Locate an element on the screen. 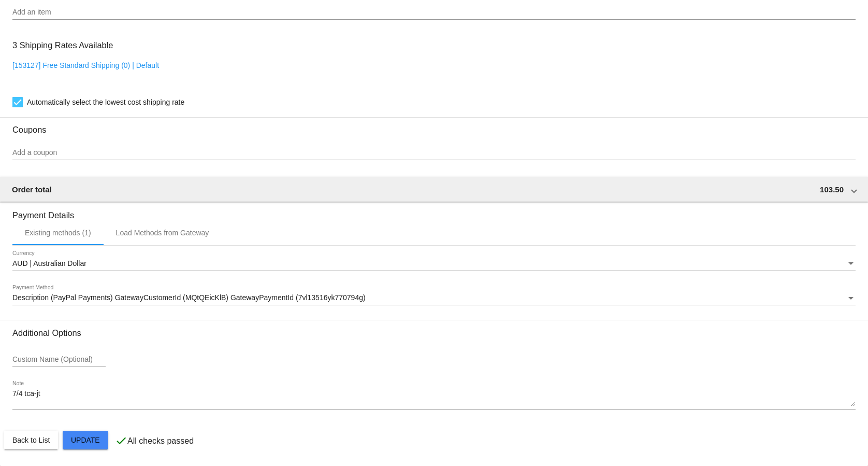 The height and width of the screenshot is (466, 868). h3: Coupons is located at coordinates (434, 126).